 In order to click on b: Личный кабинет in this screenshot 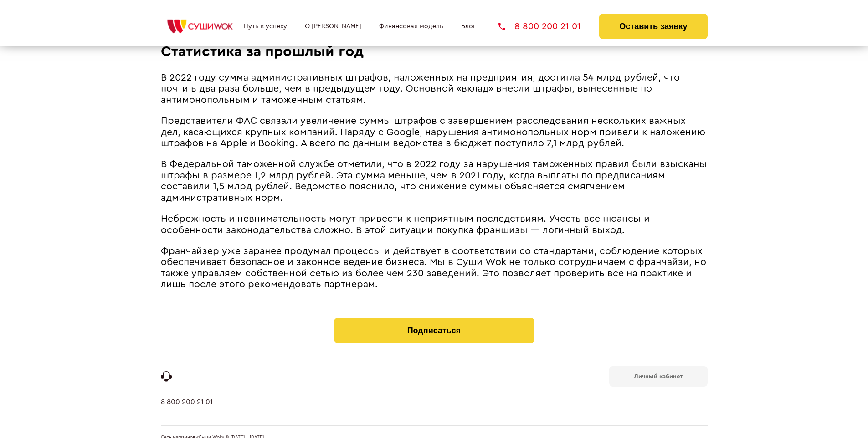, I will do `click(658, 377)`.